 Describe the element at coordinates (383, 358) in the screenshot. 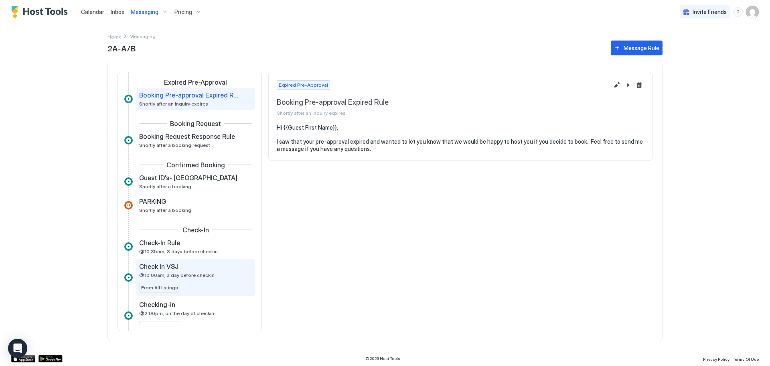

I see `span: © 2025 Host Tools` at that location.